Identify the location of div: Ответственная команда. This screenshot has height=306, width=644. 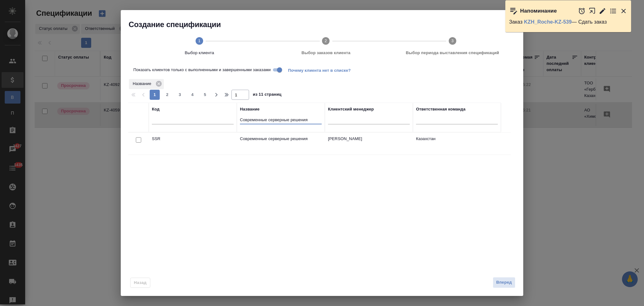
(441, 109).